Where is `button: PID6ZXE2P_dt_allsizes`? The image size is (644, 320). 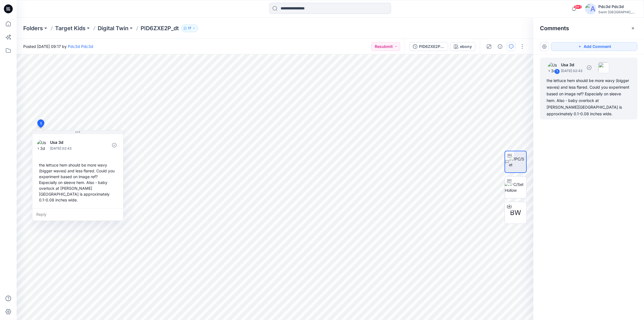
button: PID6ZXE2P_dt_allsizes is located at coordinates (429, 46).